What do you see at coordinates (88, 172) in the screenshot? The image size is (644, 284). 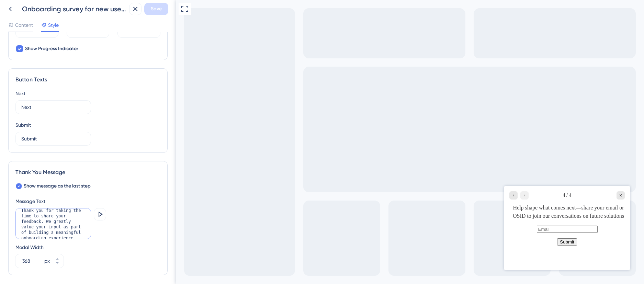 I see `div: Thank You Message` at bounding box center [88, 172].